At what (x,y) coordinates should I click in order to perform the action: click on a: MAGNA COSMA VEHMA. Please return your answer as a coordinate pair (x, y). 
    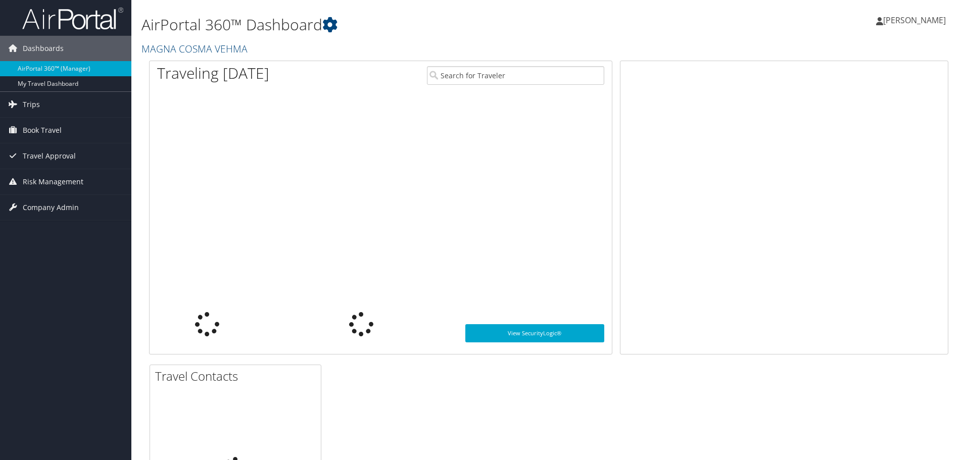
    Looking at the image, I should click on (196, 49).